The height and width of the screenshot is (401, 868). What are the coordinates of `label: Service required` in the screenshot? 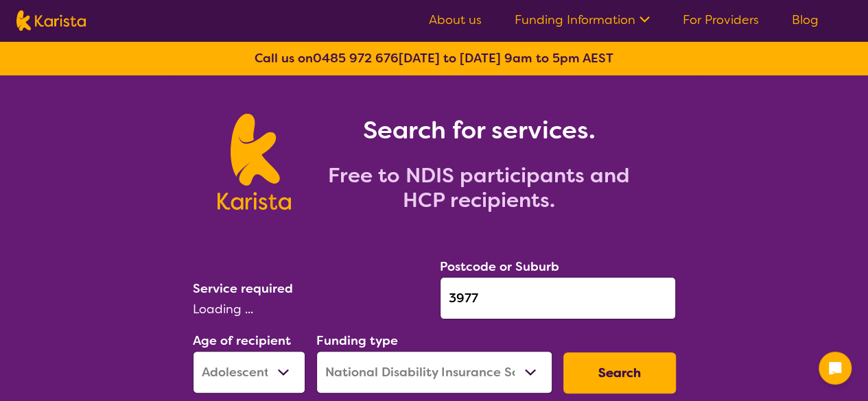 It's located at (243, 288).